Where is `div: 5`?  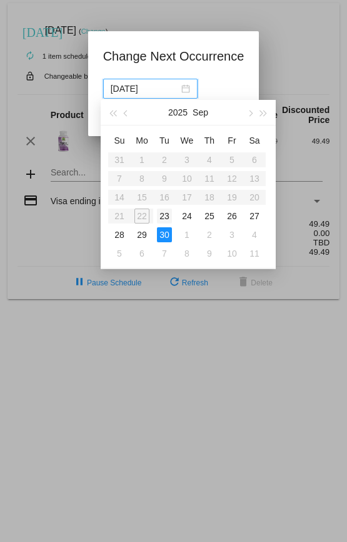
div: 5 is located at coordinates (119, 254).